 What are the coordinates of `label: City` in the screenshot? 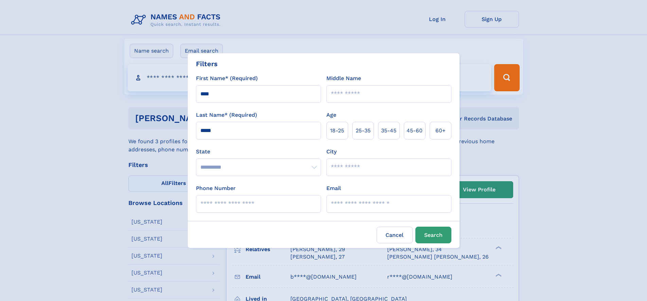 It's located at (331, 152).